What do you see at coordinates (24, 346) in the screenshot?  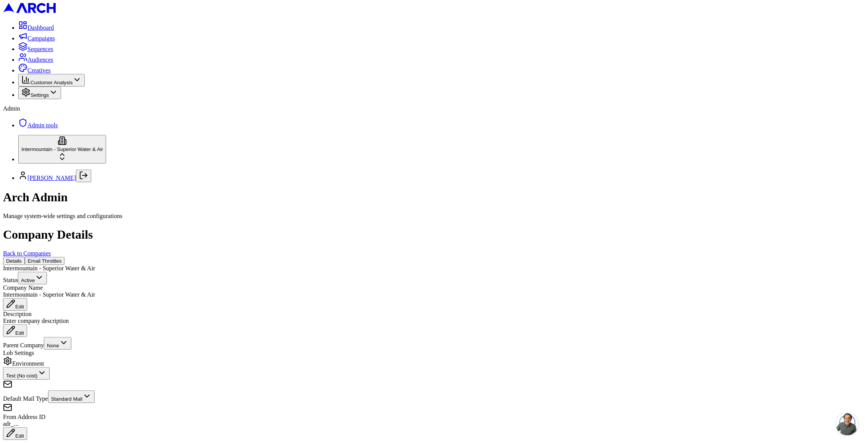 I see `label: Parent Company` at bounding box center [24, 346].